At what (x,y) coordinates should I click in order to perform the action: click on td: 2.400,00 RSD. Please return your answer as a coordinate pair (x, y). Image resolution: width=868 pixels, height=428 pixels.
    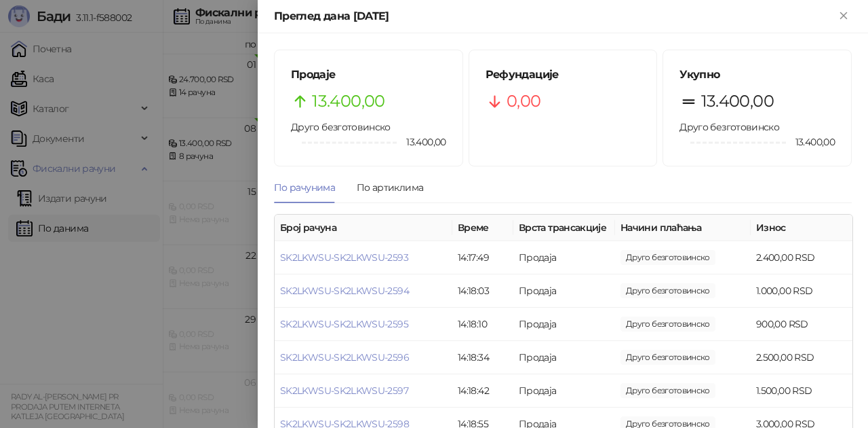
    Looking at the image, I should click on (801, 257).